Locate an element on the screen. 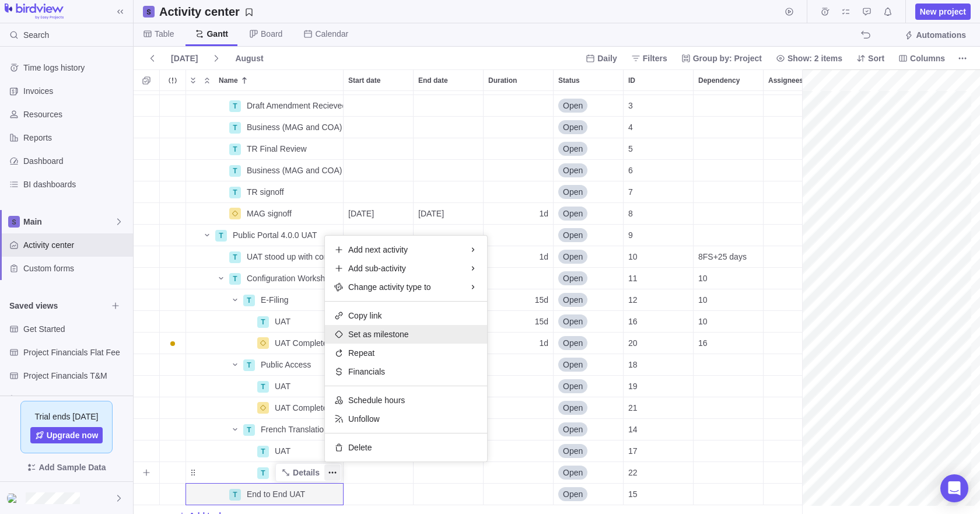 Image resolution: width=980 pixels, height=514 pixels. span: Unfollow is located at coordinates (364, 419).